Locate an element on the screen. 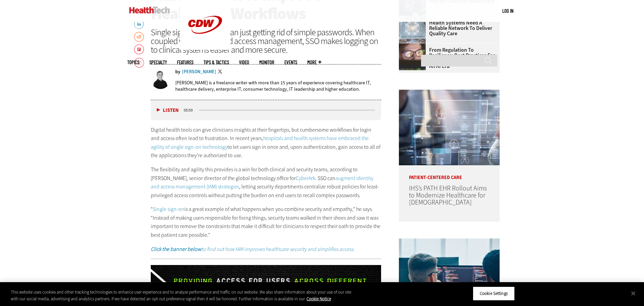 The width and height of the screenshot is (644, 306). span: by is located at coordinates (178, 72).